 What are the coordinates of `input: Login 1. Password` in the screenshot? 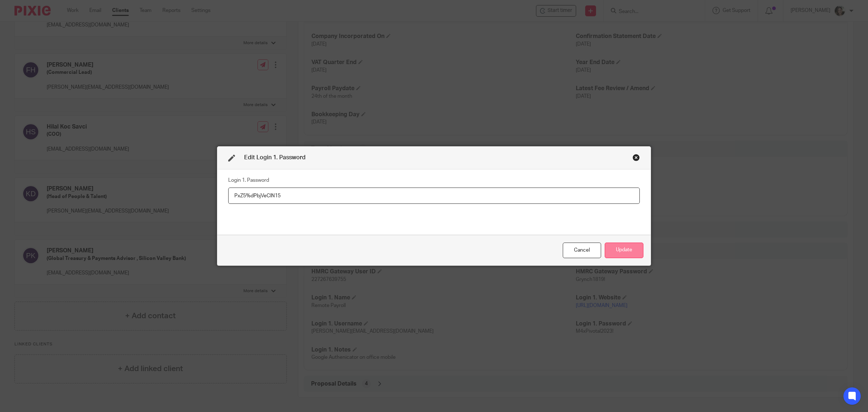 It's located at (434, 195).